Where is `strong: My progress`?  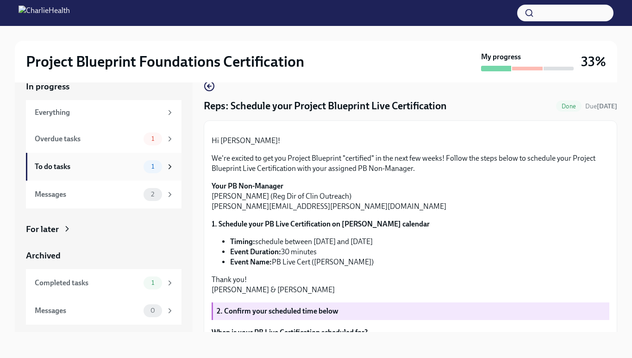
strong: My progress is located at coordinates (501, 57).